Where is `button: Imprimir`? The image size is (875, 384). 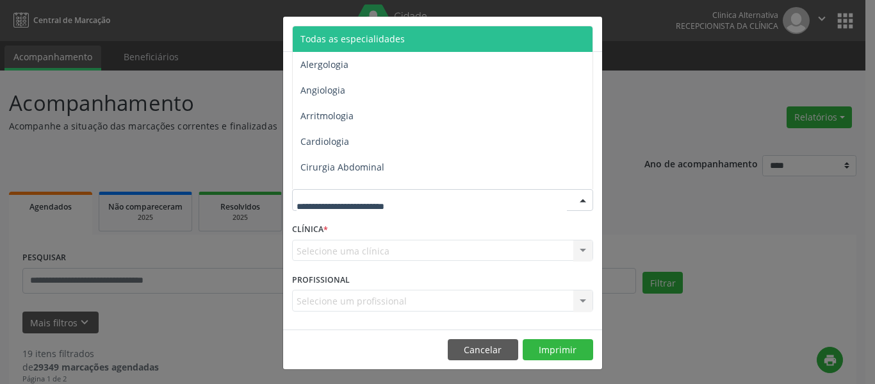 button: Imprimir is located at coordinates (558, 350).